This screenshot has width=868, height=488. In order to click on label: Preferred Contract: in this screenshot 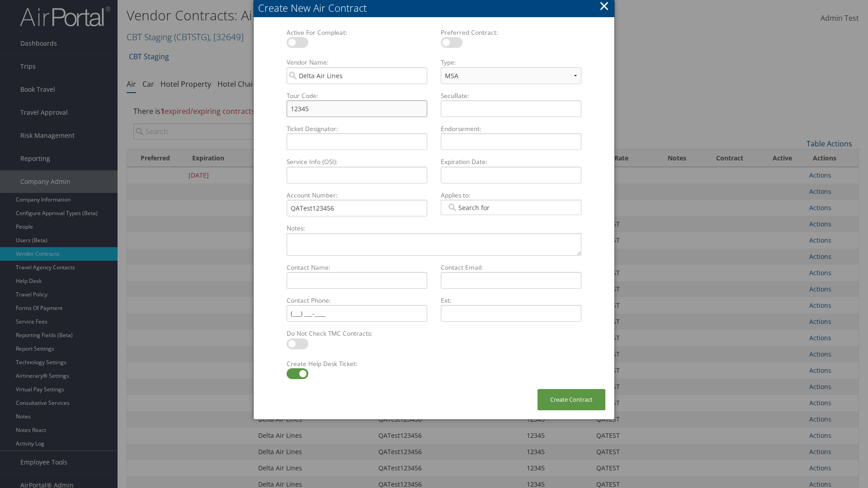, I will do `click(511, 33)`.